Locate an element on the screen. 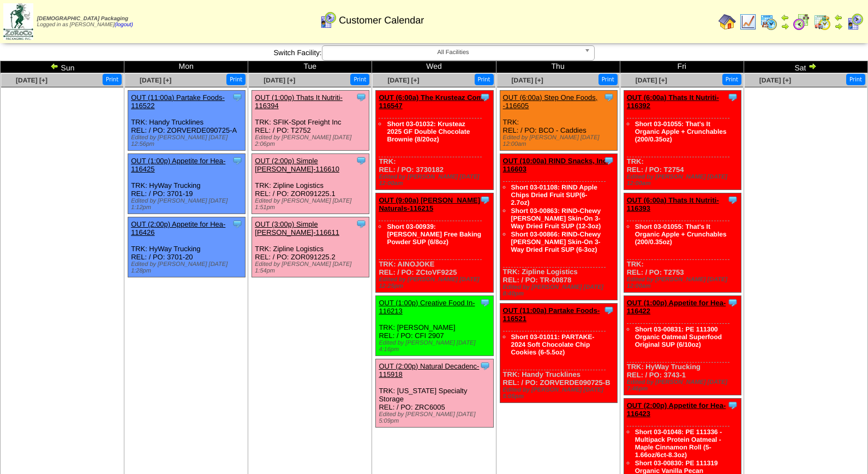 The height and width of the screenshot is (474, 868). a: Short 03-01011: PARTAKE-2024 Soft Chocolate Chip Cookies (6-5.5oz) is located at coordinates (553, 345).